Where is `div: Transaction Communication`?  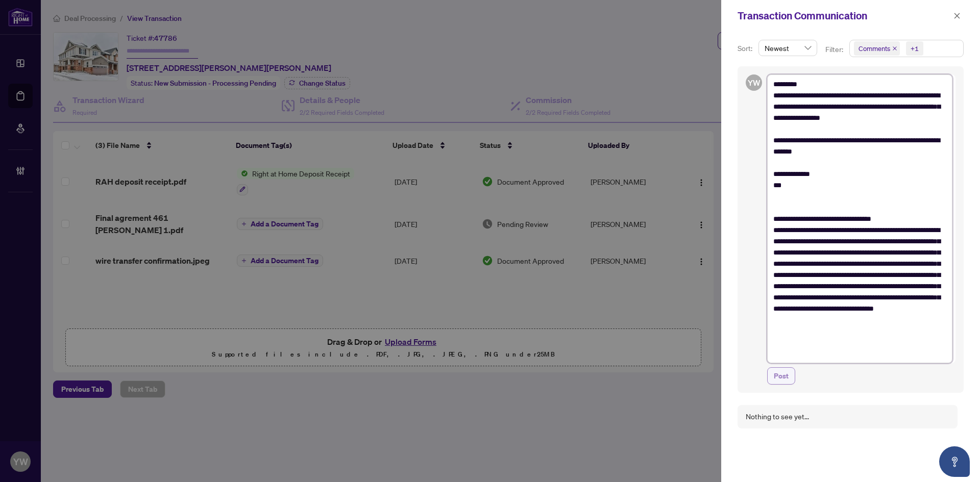
div: Transaction Communication is located at coordinates (844, 16).